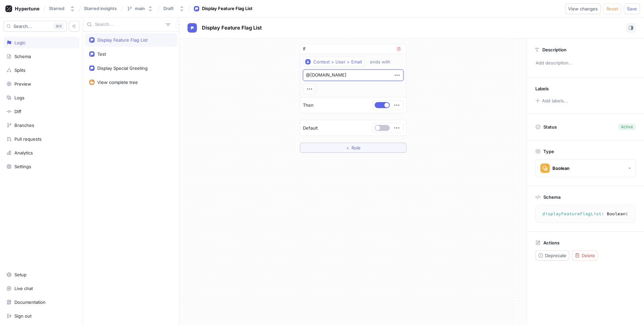 This screenshot has height=325, width=644. What do you see at coordinates (23, 288) in the screenshot?
I see `div: Live chat` at bounding box center [23, 288].